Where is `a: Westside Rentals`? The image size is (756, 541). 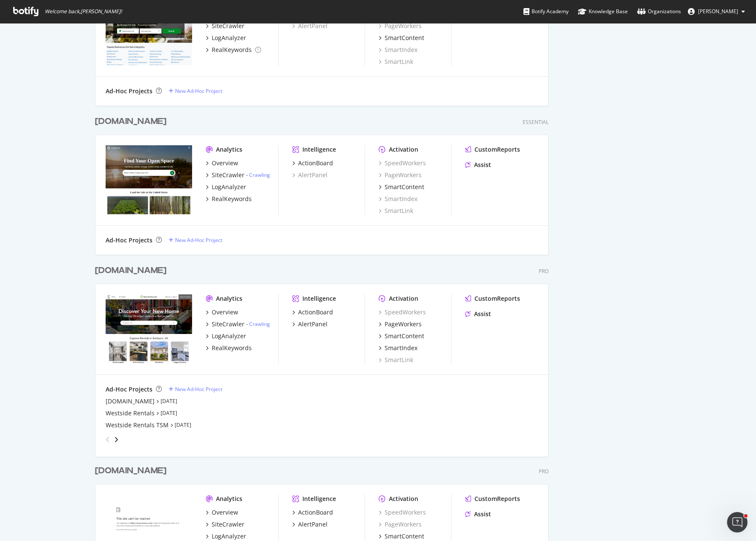 a: Westside Rentals is located at coordinates (130, 413).